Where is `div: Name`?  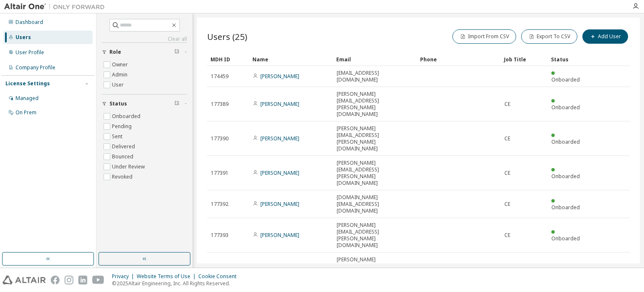
div: Name is located at coordinates (291, 59).